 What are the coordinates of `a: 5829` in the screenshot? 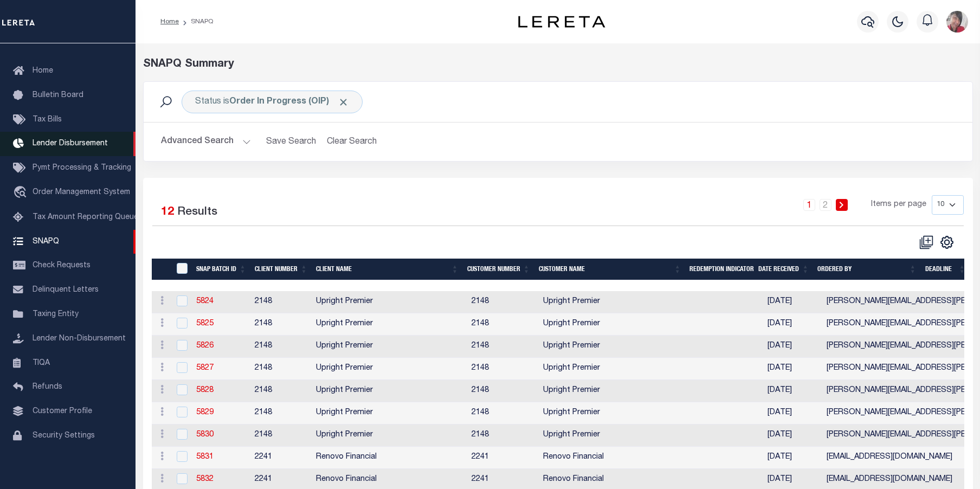 It's located at (205, 413).